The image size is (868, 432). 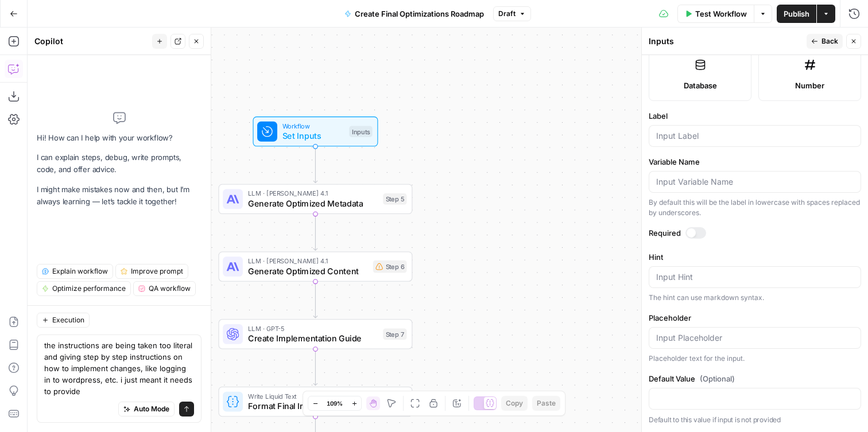 I want to click on span: Generate Optimized Metadata, so click(x=313, y=204).